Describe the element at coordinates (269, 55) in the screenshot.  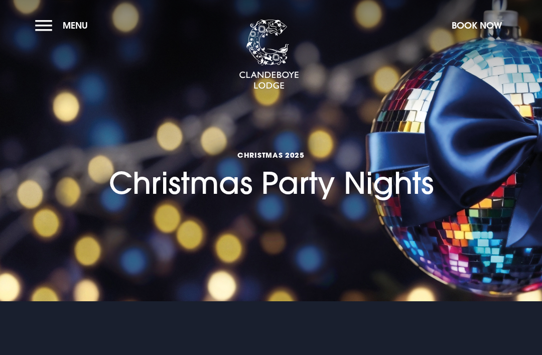
I see `img: Clandeboye Lodge` at that location.